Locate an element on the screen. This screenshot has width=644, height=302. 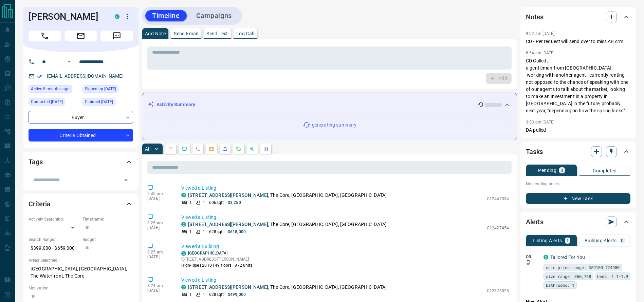
p: No pending tasks is located at coordinates (579, 184).